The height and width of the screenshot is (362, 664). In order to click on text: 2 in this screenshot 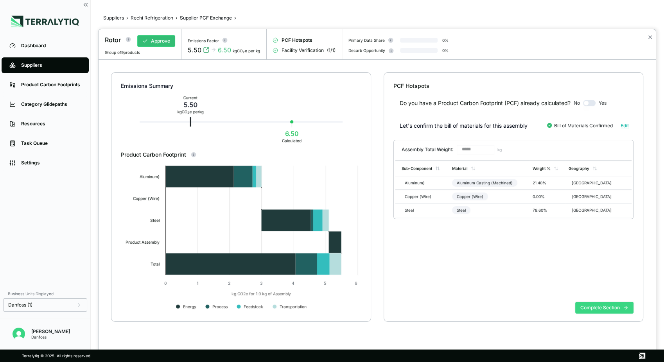, I will do `click(229, 283)`.